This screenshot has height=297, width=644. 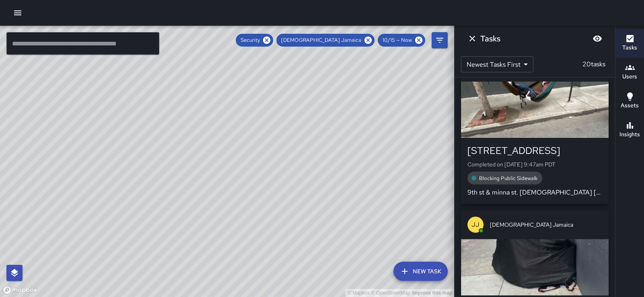 What do you see at coordinates (630, 106) in the screenshot?
I see `h6: Assets` at bounding box center [630, 106].